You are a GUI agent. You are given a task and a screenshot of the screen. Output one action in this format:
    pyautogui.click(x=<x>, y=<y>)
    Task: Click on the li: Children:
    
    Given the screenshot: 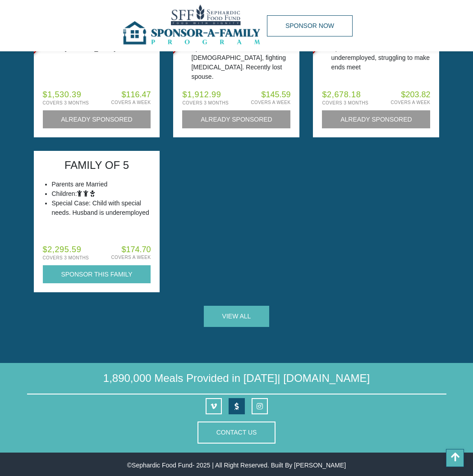 What is the action you would take?
    pyautogui.click(x=101, y=194)
    